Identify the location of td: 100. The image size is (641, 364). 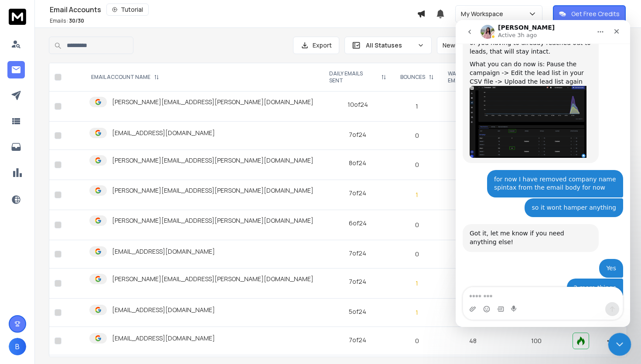
(536, 341).